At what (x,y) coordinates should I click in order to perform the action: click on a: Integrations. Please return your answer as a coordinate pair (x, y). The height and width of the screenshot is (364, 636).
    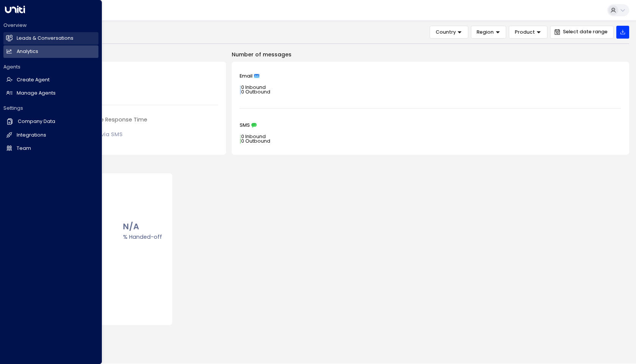
    Looking at the image, I should click on (51, 135).